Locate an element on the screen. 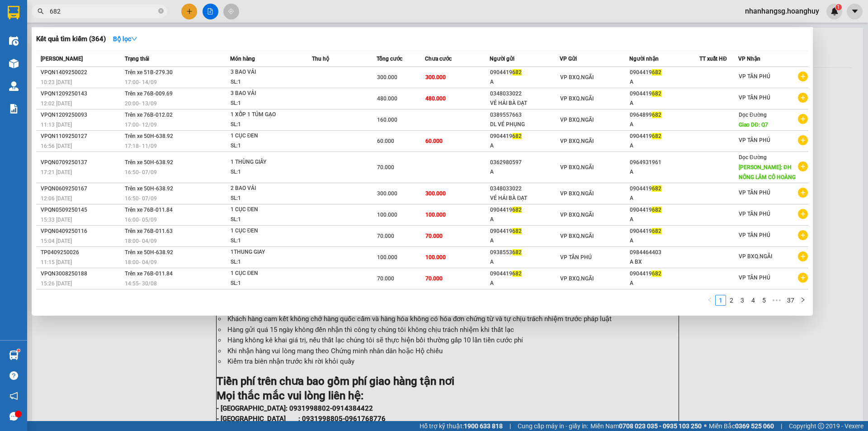 The image size is (868, 431). div: DL VÉ PHỤNG is located at coordinates (525, 125).